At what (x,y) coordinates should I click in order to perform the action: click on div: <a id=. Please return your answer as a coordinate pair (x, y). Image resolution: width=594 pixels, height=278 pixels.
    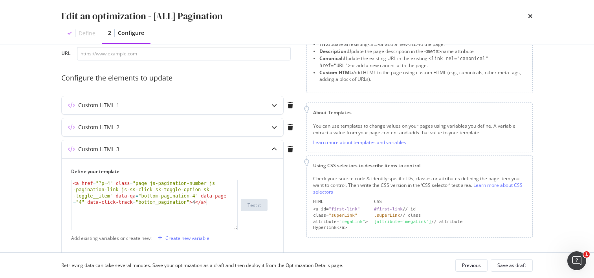
    Looking at the image, I should click on (340, 210).